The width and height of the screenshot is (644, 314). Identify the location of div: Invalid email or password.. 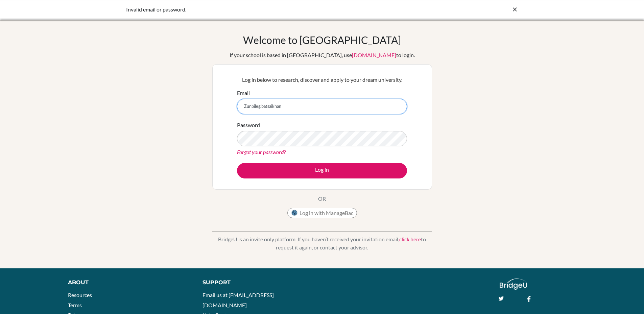
(272, 9).